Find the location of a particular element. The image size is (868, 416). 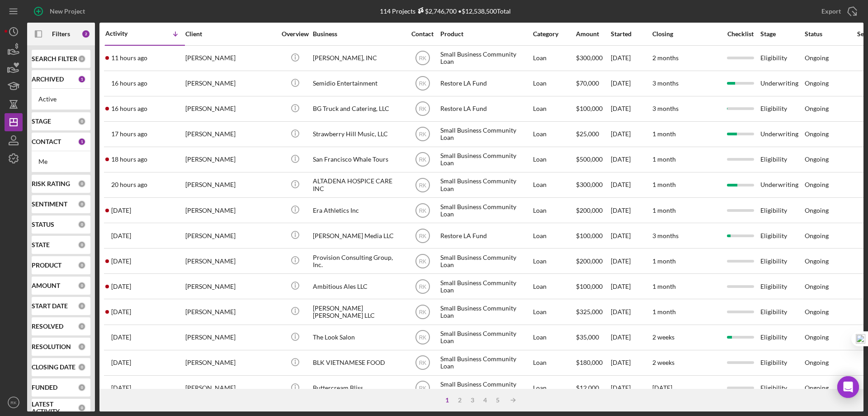

div: The Look Salon is located at coordinates (358, 337).